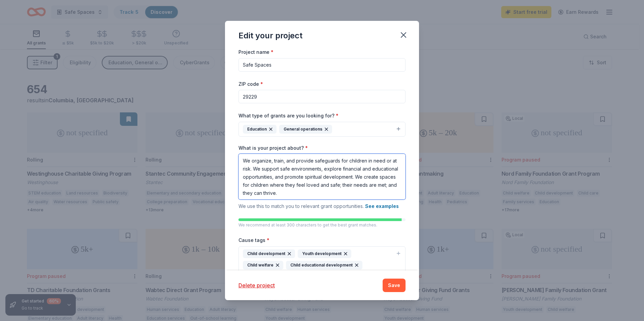  Describe the element at coordinates (322, 177) in the screenshot. I see `textarea: We organize, train, and provide safeguards for children in need or at risk. We support safe envir...` at that location.